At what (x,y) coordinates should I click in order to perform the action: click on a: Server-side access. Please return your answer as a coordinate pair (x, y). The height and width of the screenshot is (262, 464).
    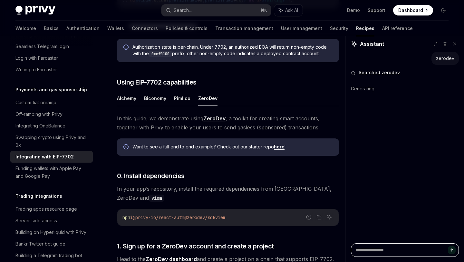
    Looking at the image, I should click on (52, 220).